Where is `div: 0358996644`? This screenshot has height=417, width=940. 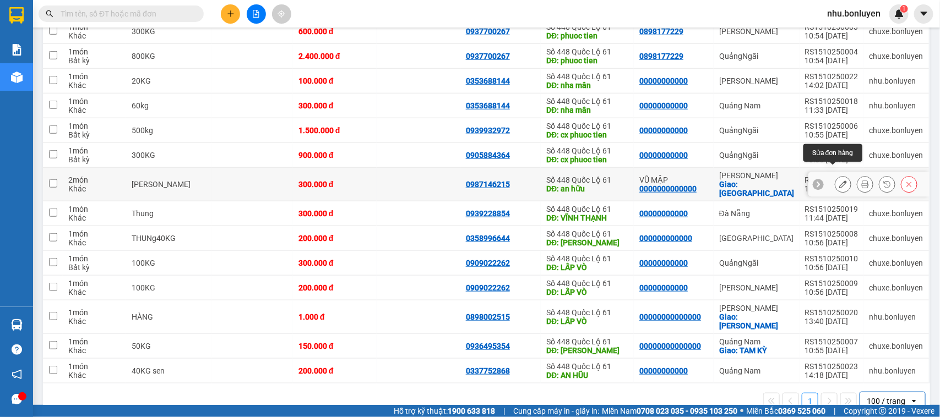 div: 0358996644 is located at coordinates (488, 238).